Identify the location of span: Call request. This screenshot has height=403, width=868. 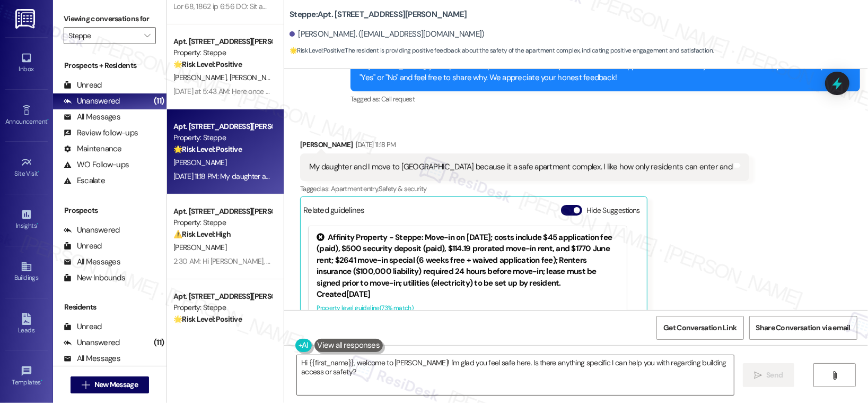
(398, 99).